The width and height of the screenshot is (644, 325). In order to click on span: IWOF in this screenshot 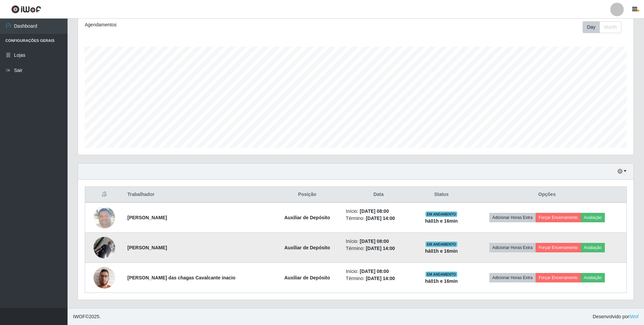, I will do `click(79, 316)`.